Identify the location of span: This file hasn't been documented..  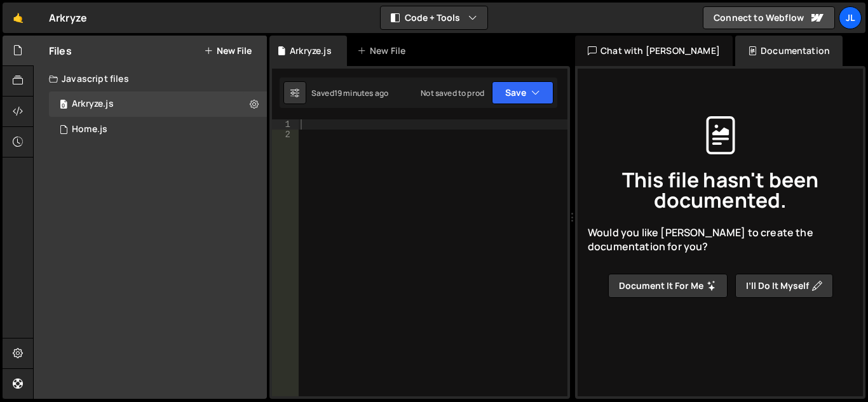
(720, 190).